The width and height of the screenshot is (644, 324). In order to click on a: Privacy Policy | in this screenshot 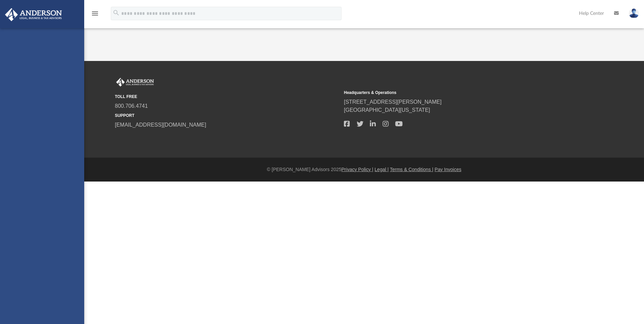, I will do `click(357, 169)`.